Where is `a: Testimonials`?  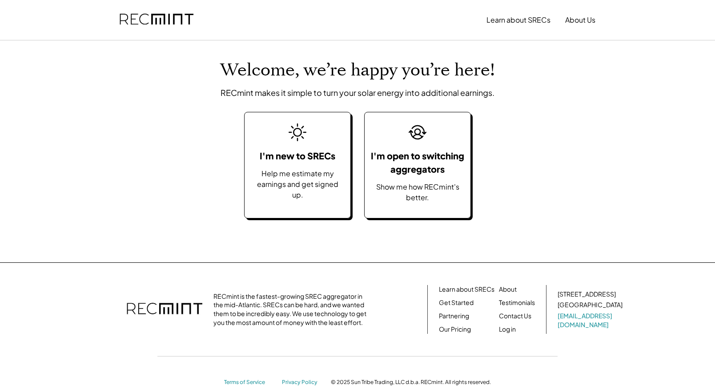
a: Testimonials is located at coordinates (517, 303).